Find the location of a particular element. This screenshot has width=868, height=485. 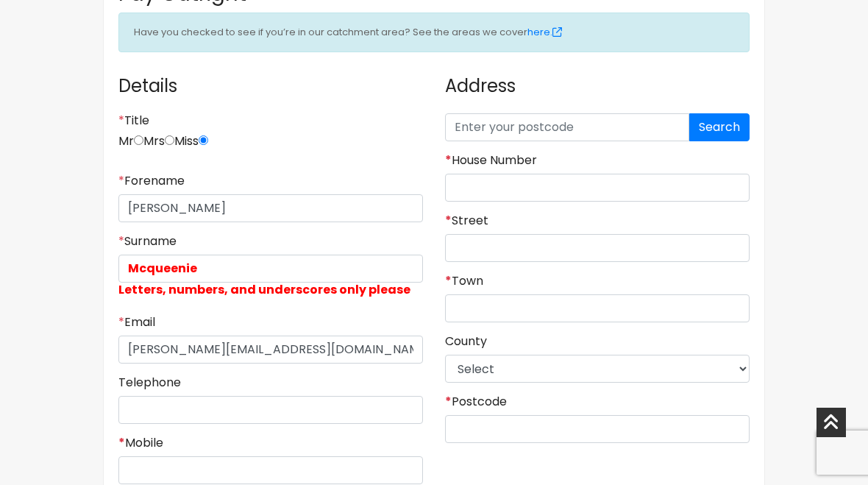

p: Have you checked to see if you’re in our catchment area? See the areas we cover is located at coordinates (434, 32).